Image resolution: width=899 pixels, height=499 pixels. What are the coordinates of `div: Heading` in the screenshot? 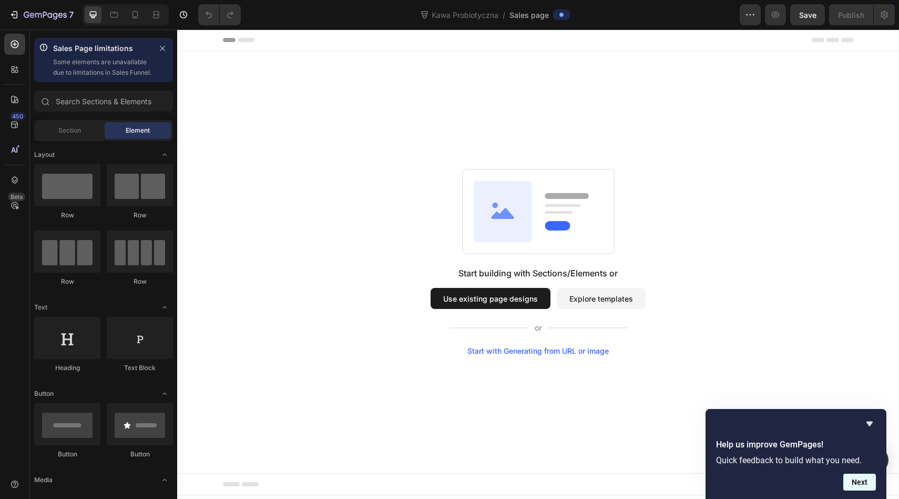 It's located at (67, 368).